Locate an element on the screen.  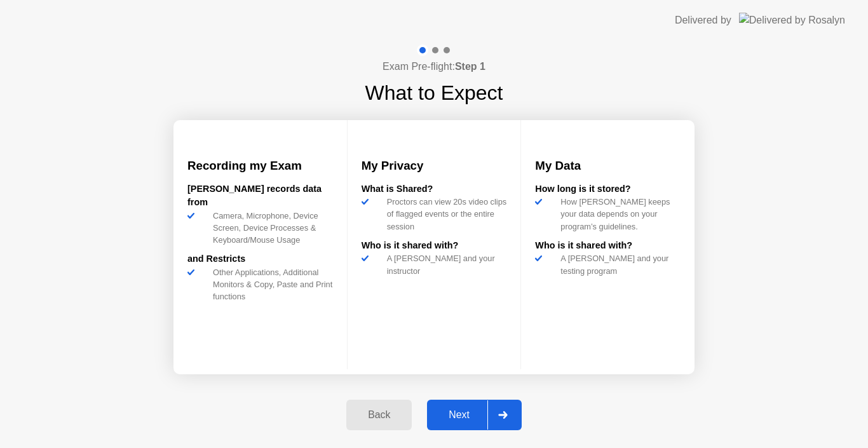
div: and Restricts is located at coordinates (260, 259).